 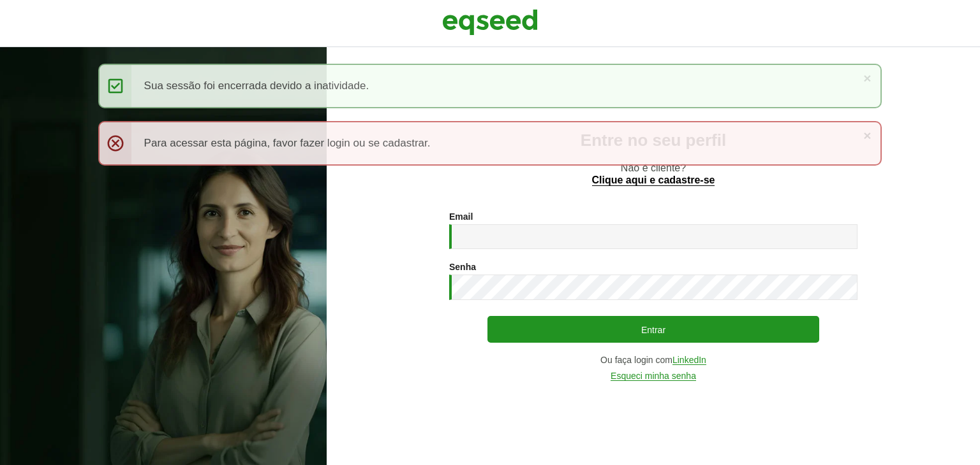 What do you see at coordinates (463, 267) in the screenshot?
I see `label: Senha` at bounding box center [463, 267].